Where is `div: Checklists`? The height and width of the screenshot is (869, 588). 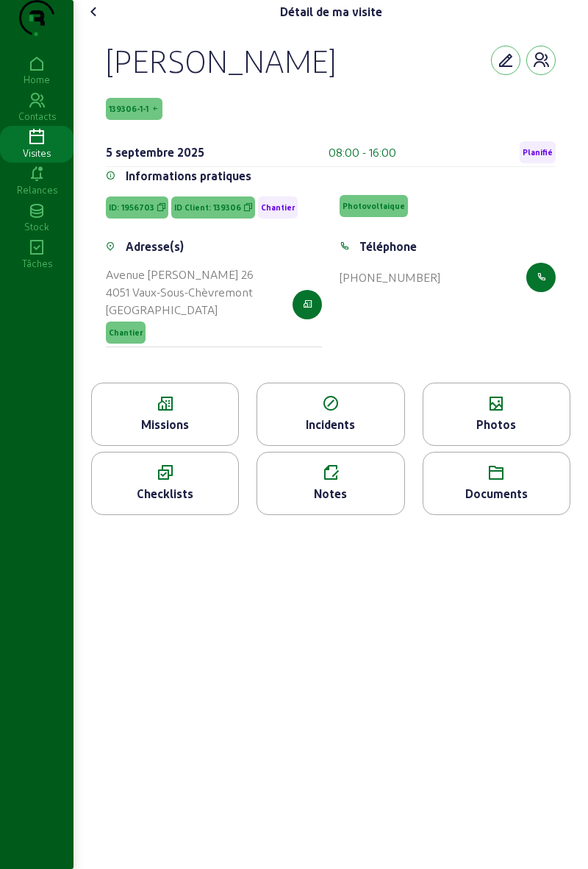
div: Checklists is located at coordinates (165, 494).